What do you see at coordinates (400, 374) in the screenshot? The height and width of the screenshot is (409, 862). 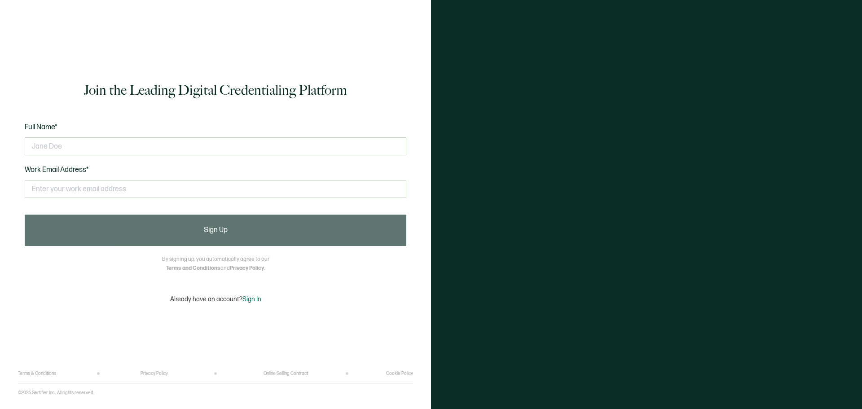 I see `a: Cookie Policy` at bounding box center [400, 374].